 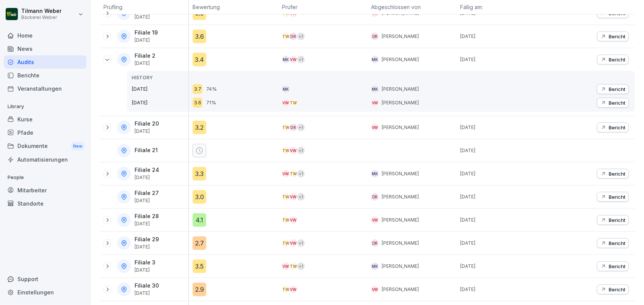 I want to click on a: Home, so click(x=45, y=35).